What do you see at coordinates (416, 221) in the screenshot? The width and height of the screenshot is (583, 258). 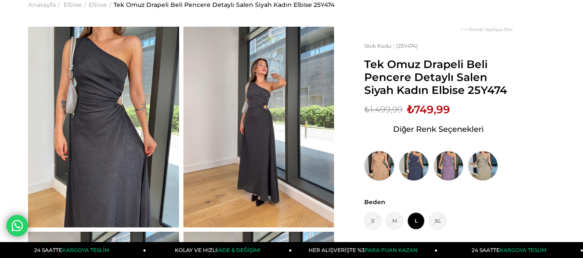 I see `span: L` at bounding box center [416, 221].